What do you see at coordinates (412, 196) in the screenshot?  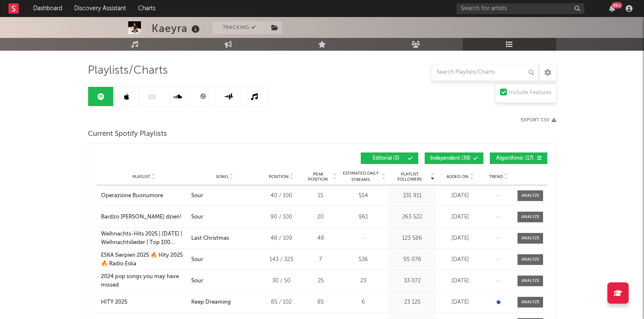 I see `div: 331 911` at bounding box center [412, 196].